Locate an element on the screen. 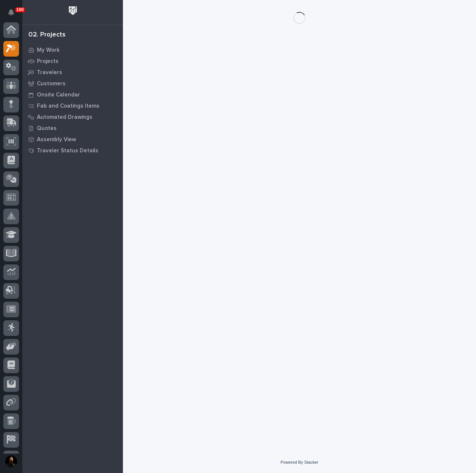  p: 100 is located at coordinates (20, 10).